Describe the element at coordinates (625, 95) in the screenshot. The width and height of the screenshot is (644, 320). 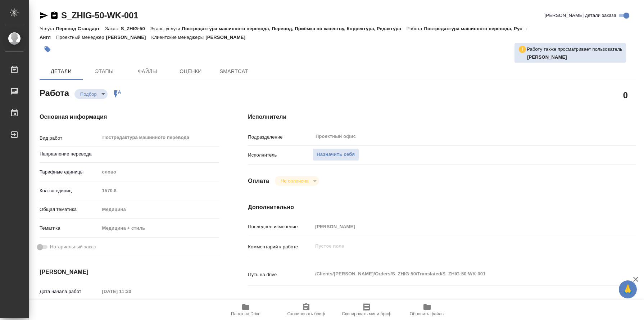
I see `h2: 0` at that location.